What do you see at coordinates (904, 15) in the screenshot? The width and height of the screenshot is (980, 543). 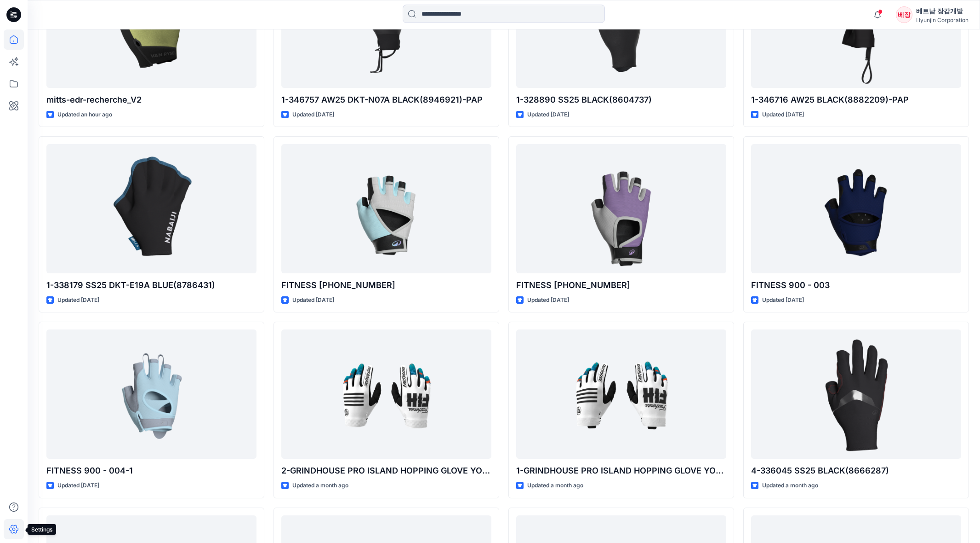 I see `div: 베장` at bounding box center [904, 15].